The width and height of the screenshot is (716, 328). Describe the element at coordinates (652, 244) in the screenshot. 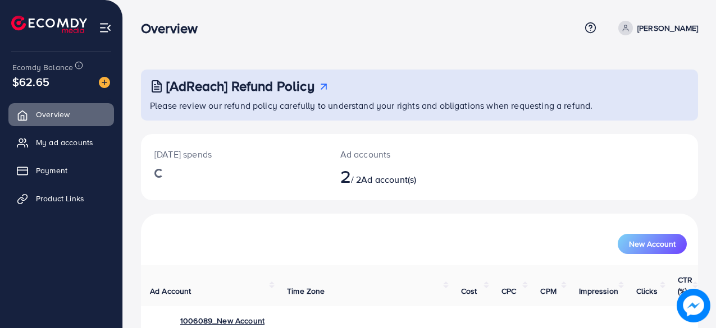

I see `button: New Account` at that location.